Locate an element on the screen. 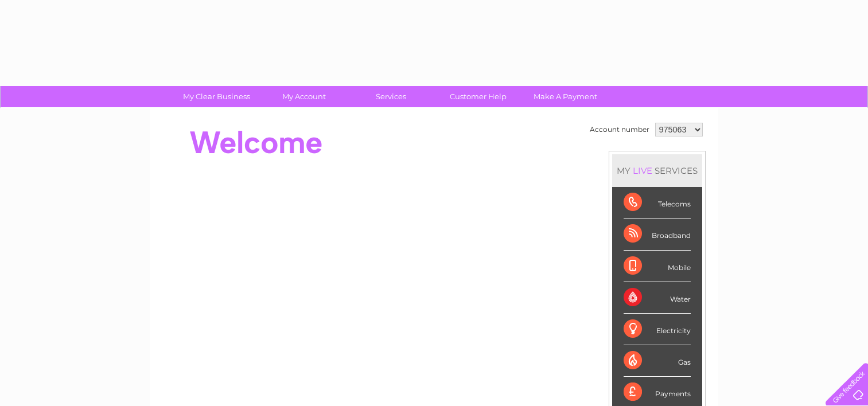  a: Customer Help is located at coordinates (478, 96).